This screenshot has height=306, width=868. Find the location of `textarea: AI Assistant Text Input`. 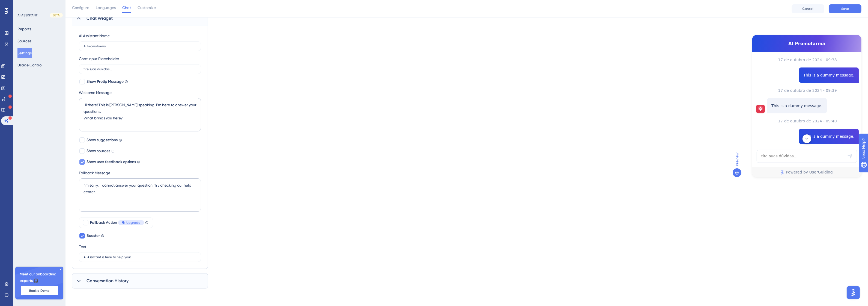

textarea: AI Assistant Text Input is located at coordinates (807, 156).